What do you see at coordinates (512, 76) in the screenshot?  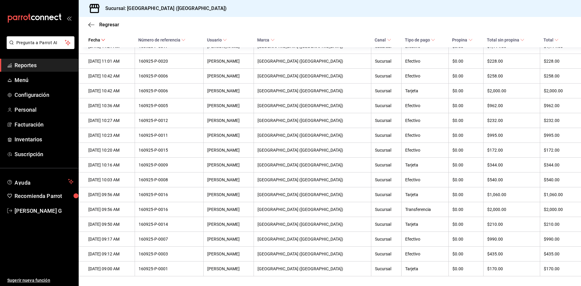 I see `div: $258.00` at bounding box center [512, 76].